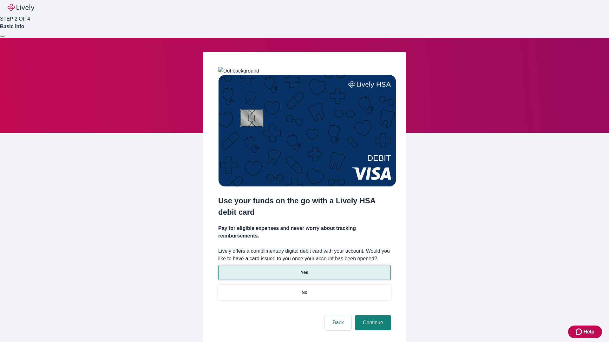  I want to click on span: Help, so click(588, 332).